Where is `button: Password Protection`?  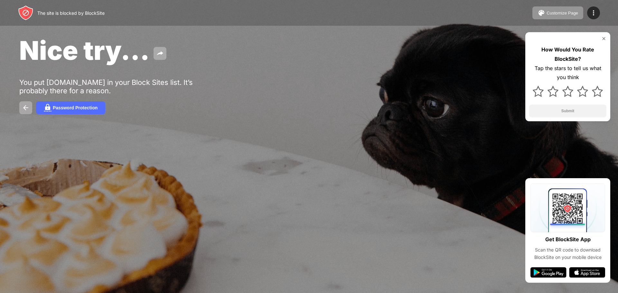 button: Password Protection is located at coordinates (70, 108).